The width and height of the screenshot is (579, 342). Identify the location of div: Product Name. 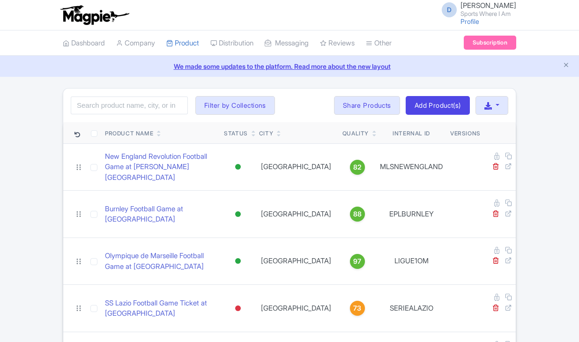
(129, 134).